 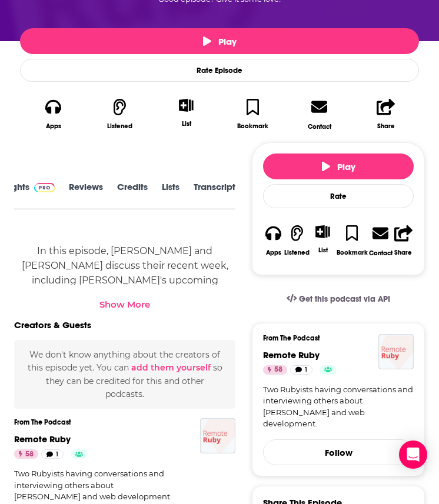 I want to click on a: Transcript, so click(x=214, y=195).